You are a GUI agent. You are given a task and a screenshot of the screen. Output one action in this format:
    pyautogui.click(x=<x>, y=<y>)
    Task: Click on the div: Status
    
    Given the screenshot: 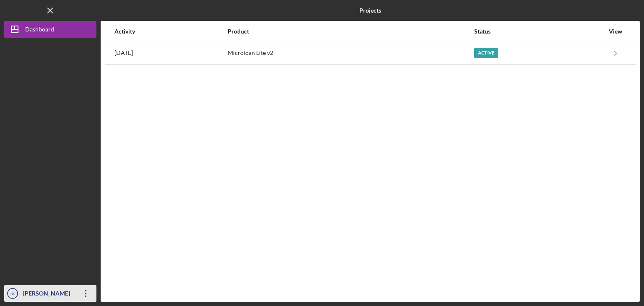 What is the action you would take?
    pyautogui.click(x=539, y=31)
    